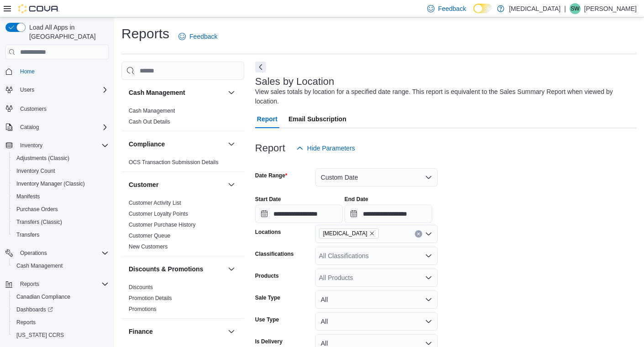  Describe the element at coordinates (325, 148) in the screenshot. I see `button: Hide Parameters` at that location.